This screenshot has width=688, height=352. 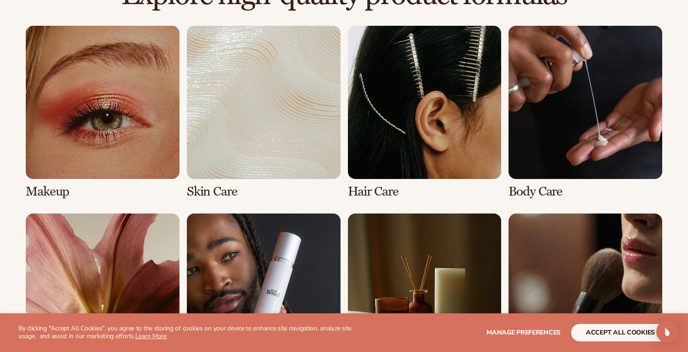 What do you see at coordinates (103, 191) in the screenshot?
I see `h3: Makeup` at bounding box center [103, 191].